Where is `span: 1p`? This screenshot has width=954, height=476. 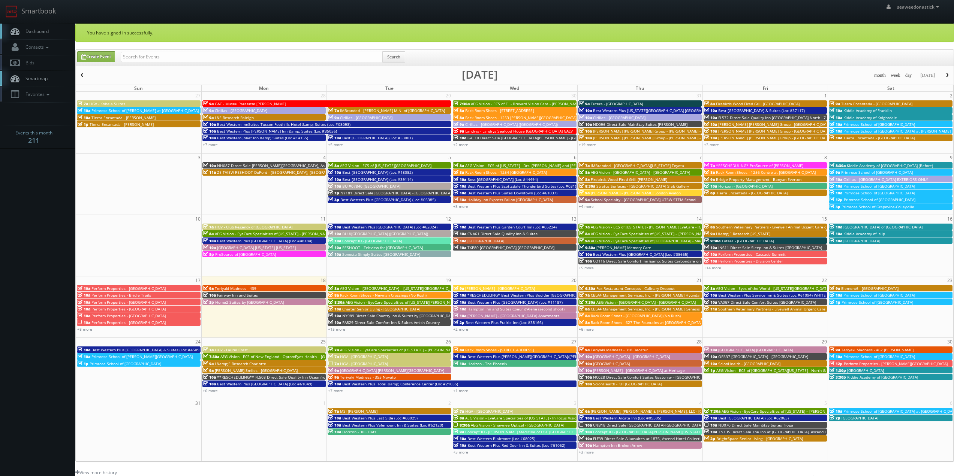 span: 1p is located at coordinates (834, 302).